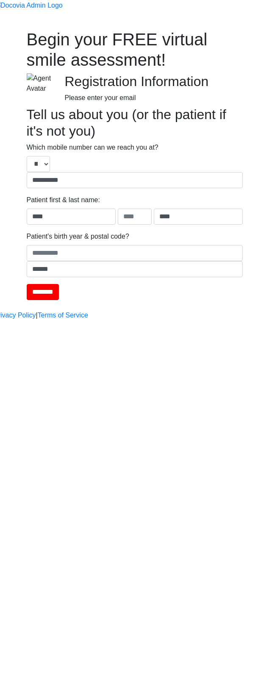 The image size is (269, 682). What do you see at coordinates (39, 84) in the screenshot?
I see `img: Agent Avatar` at bounding box center [39, 84].